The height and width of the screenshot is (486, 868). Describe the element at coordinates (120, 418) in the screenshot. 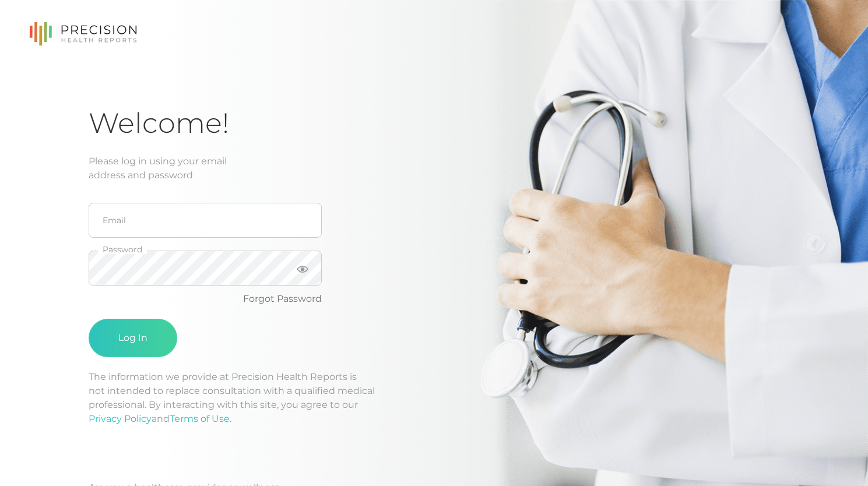

I see `a: Privacy Policy` at that location.